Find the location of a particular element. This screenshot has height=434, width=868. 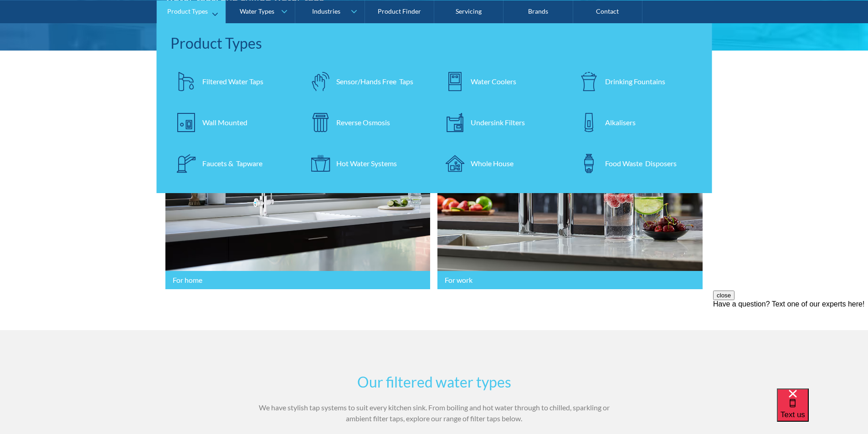

span: Text us is located at coordinates (16, 26).